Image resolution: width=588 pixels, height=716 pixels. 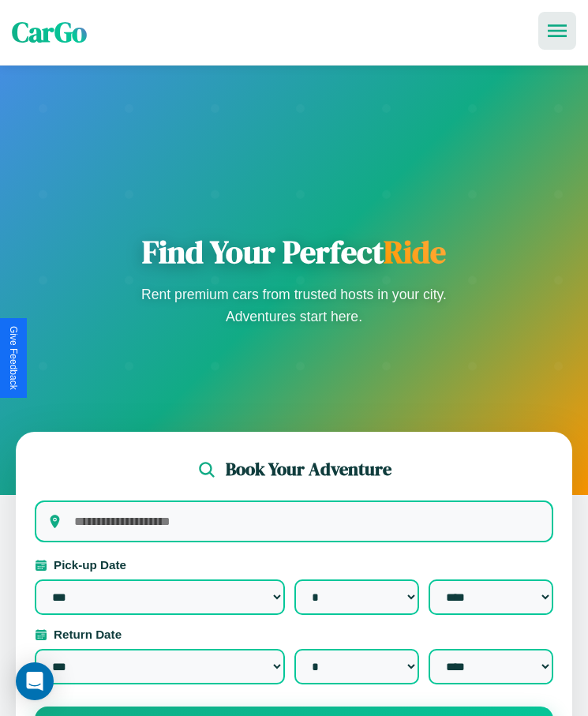 What do you see at coordinates (294, 634) in the screenshot?
I see `label: Return Date` at bounding box center [294, 634].